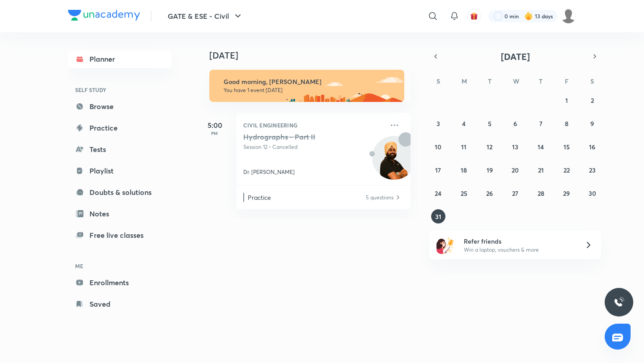 The width and height of the screenshot is (644, 363). Describe the element at coordinates (567, 100) in the screenshot. I see `abbr: August 1, 2025` at that location.